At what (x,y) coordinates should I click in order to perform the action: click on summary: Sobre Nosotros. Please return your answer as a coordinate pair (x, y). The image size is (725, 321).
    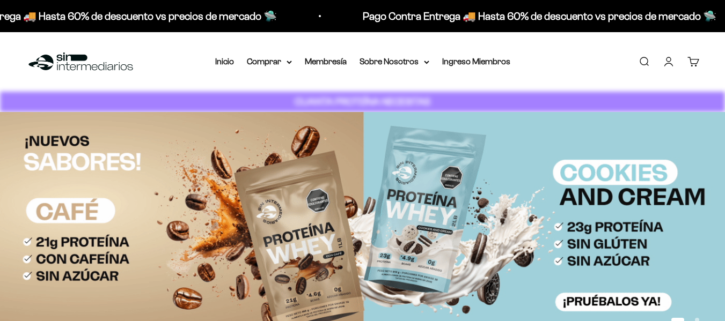
    Looking at the image, I should click on (394, 62).